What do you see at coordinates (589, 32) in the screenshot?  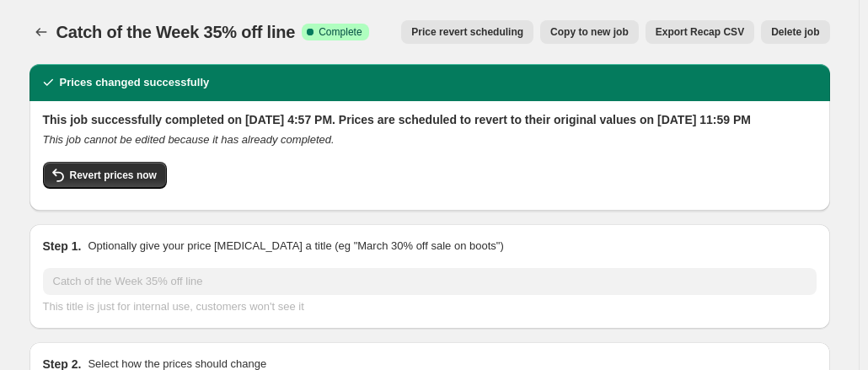 I see `span: Copy to new job` at bounding box center [589, 32].